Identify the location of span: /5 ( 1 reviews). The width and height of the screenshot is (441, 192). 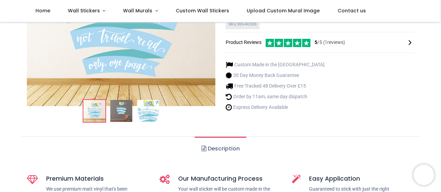
(329, 43).